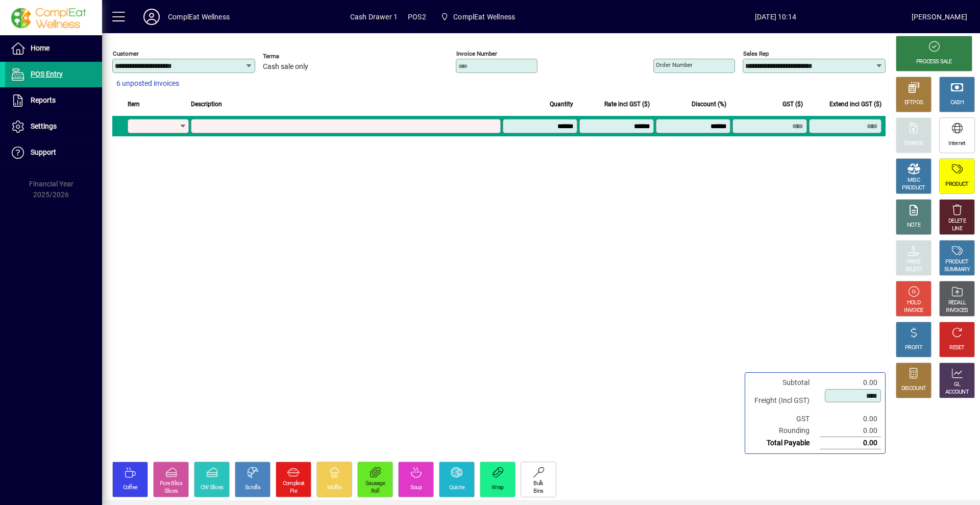 The width and height of the screenshot is (980, 505). Describe the element at coordinates (46, 74) in the screenshot. I see `span: POS Entry` at that location.